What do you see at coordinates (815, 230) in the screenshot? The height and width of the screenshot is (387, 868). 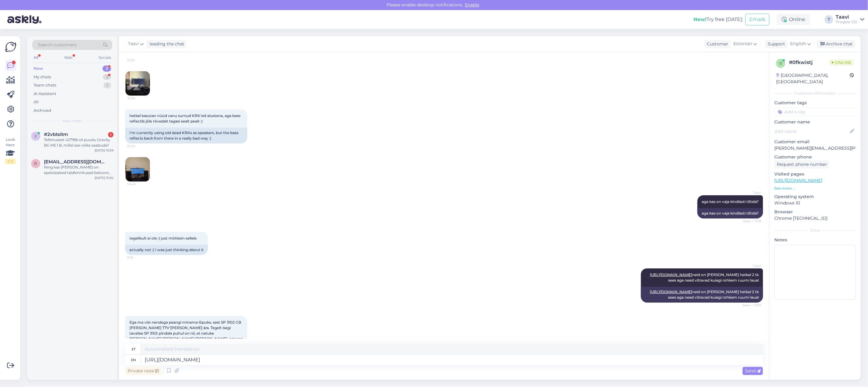 I see `div: Extra` at bounding box center [815, 230].